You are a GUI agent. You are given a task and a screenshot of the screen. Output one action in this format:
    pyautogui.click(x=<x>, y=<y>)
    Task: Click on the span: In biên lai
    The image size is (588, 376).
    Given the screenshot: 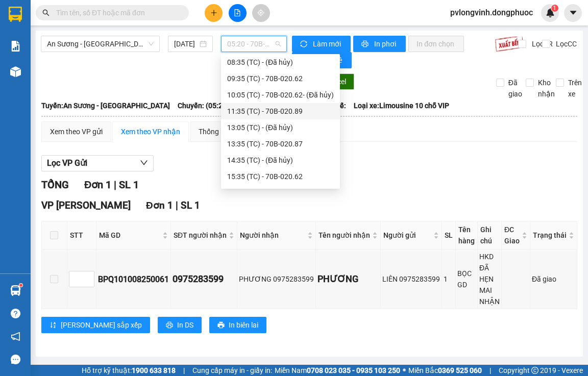 What is the action you would take?
    pyautogui.click(x=243, y=324)
    